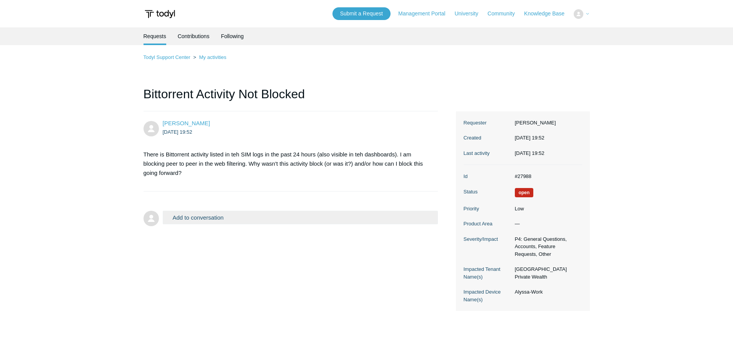 This screenshot has width=733, height=351. Describe the element at coordinates (155, 36) in the screenshot. I see `li: Requests` at that location.